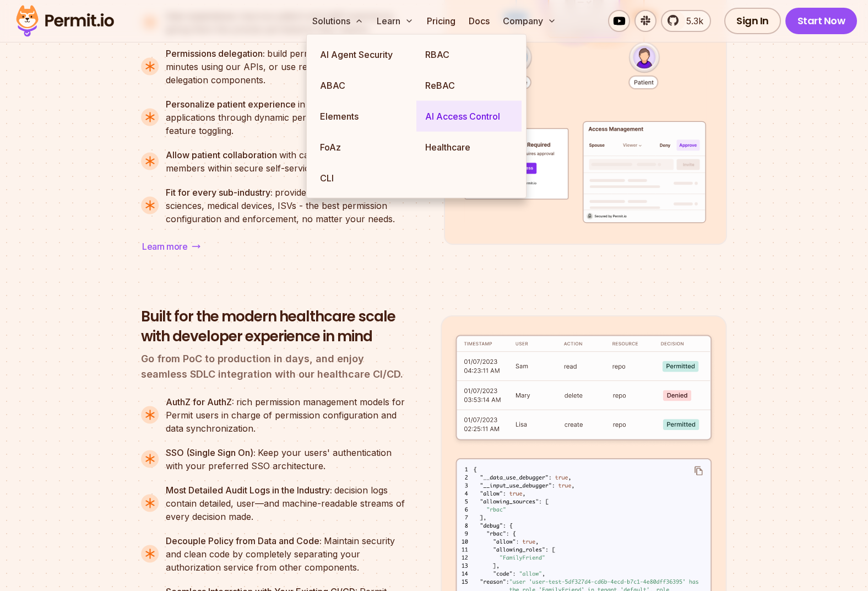  I want to click on a: AI Access Control, so click(469, 116).